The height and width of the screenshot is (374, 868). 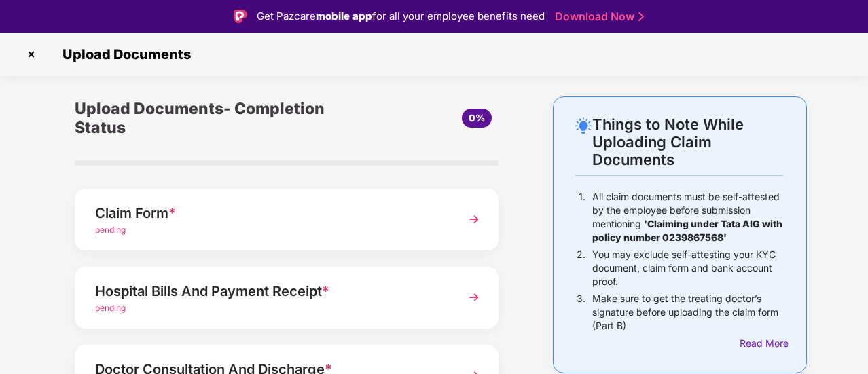 I want to click on div: Upload Documents- Completion Status, so click(x=216, y=118).